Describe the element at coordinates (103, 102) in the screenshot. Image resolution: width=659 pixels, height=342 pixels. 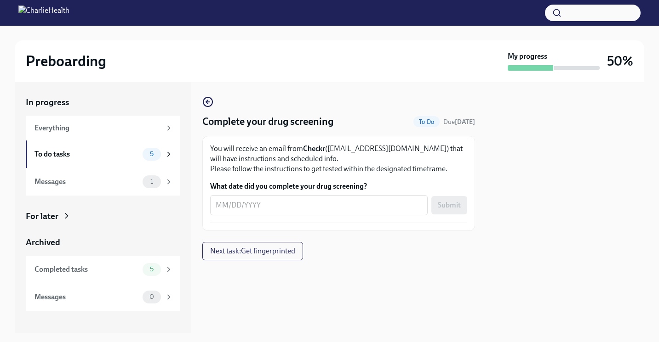
I see `a: In progress` at that location.